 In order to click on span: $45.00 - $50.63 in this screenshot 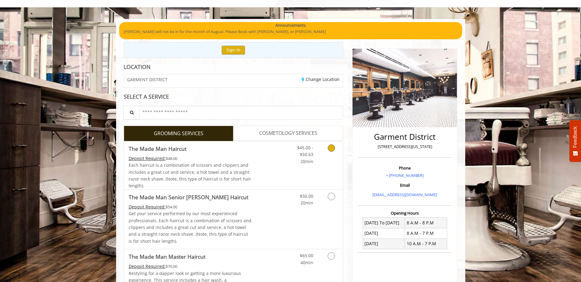, I will do `click(305, 151)`.